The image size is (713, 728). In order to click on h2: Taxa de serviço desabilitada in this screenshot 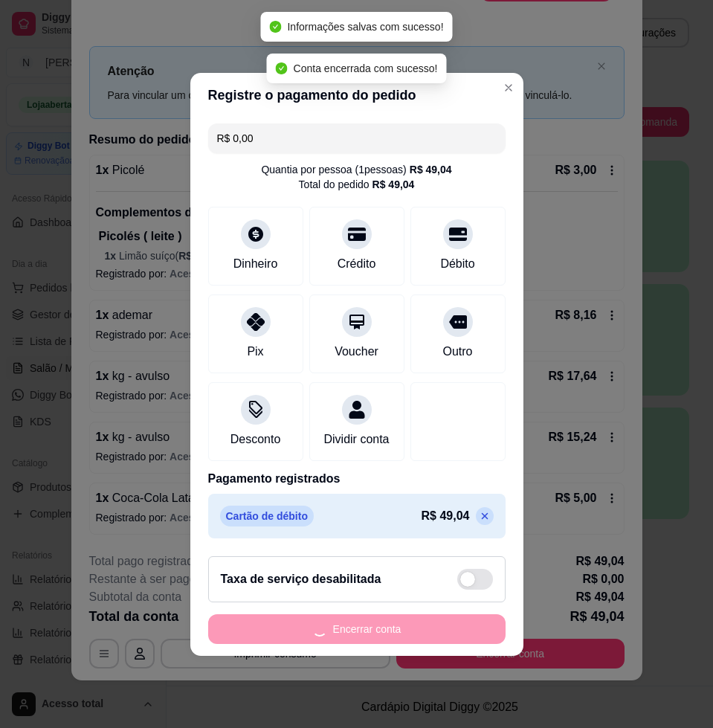, I will do `click(301, 579)`.